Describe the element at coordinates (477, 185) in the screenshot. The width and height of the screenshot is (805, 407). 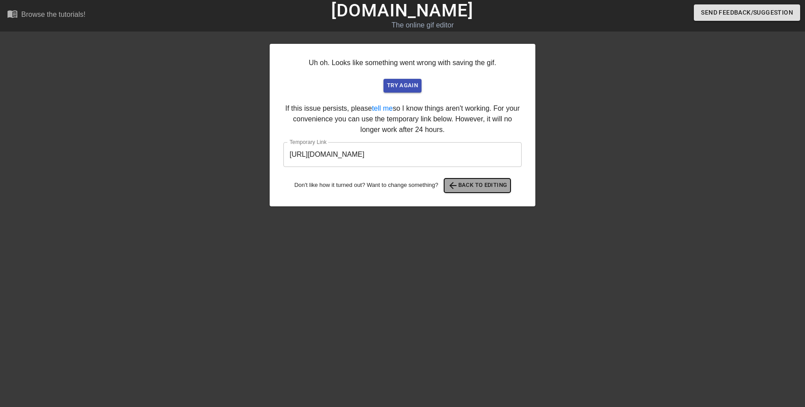
I see `button: Back to Editing` at that location.